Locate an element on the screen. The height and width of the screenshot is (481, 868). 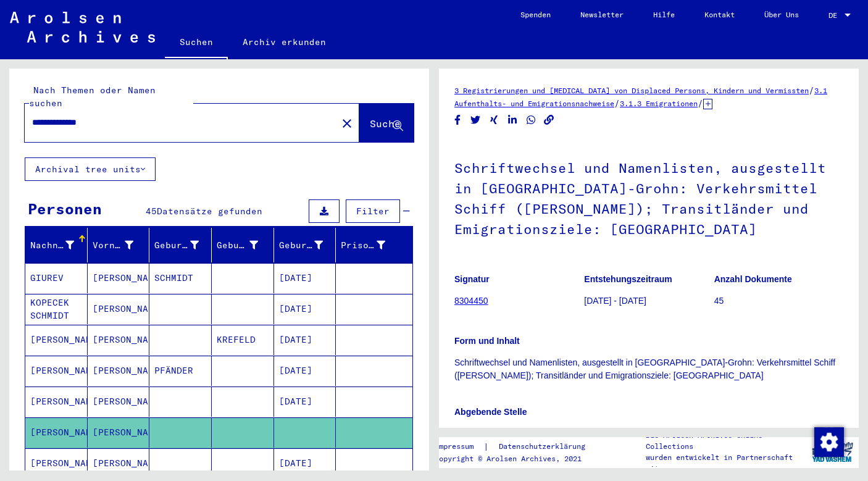
button: Share on LinkedIn is located at coordinates (512, 120).